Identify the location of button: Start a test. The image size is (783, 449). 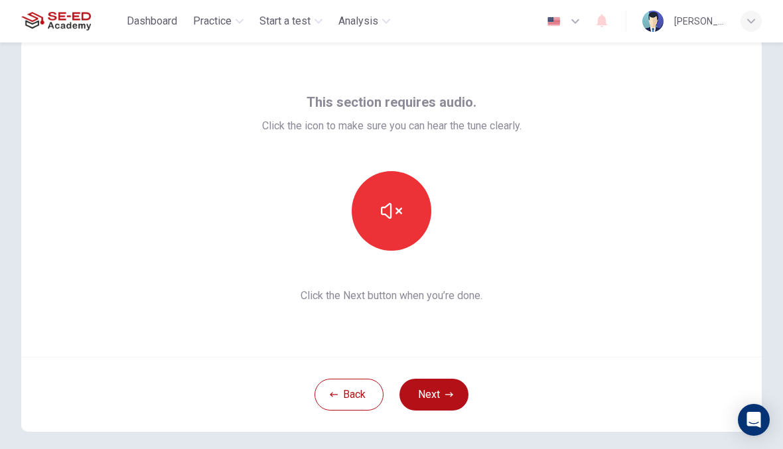
(291, 21).